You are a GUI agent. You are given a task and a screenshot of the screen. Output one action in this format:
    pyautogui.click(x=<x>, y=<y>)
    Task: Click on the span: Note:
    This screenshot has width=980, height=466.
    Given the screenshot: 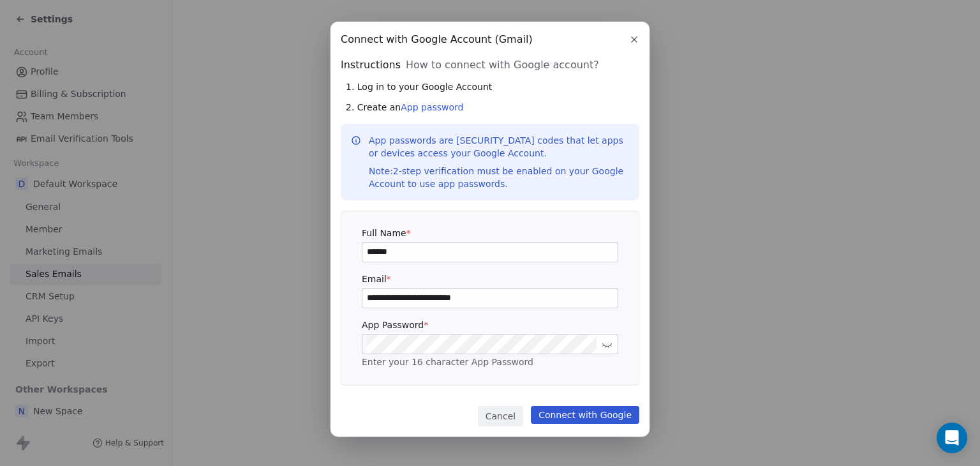 What is the action you would take?
    pyautogui.click(x=381, y=171)
    